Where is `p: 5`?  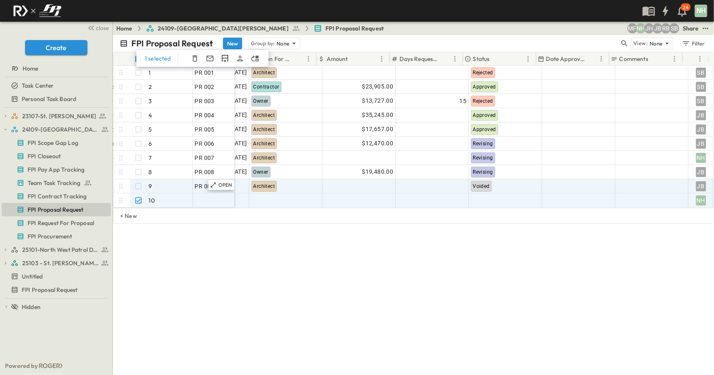 p: 5 is located at coordinates (151, 130).